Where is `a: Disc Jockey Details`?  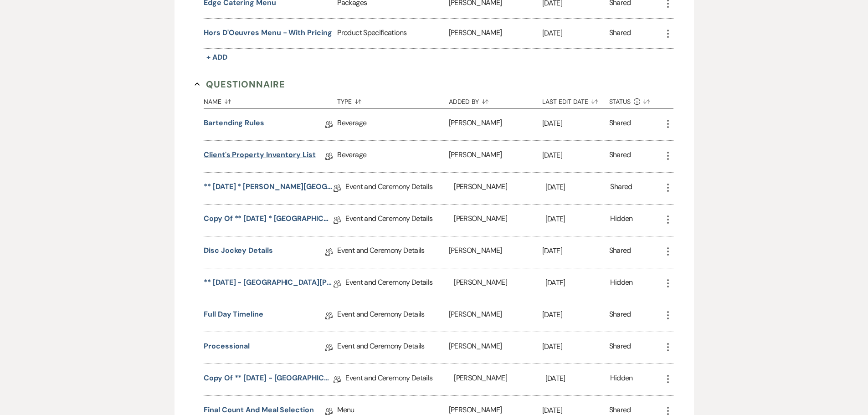 a: Disc Jockey Details is located at coordinates (238, 252).